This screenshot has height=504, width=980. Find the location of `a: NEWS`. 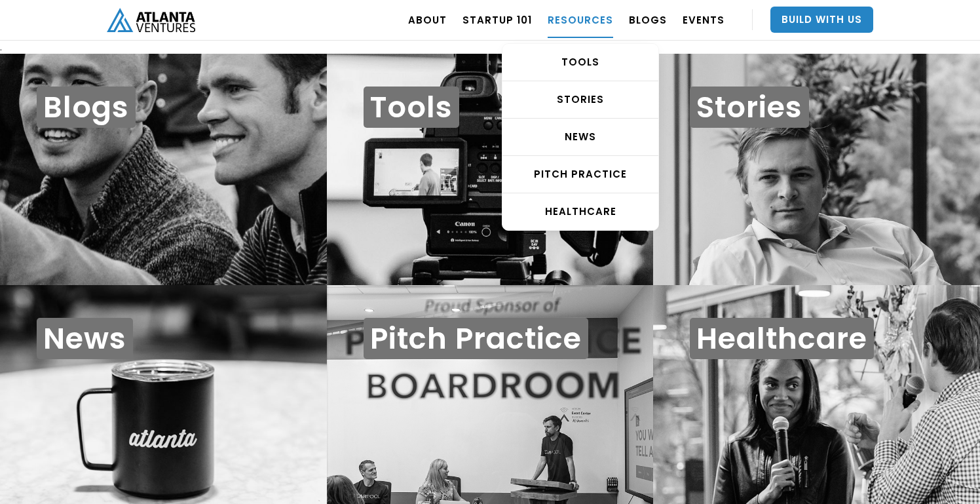

a: NEWS is located at coordinates (580, 137).